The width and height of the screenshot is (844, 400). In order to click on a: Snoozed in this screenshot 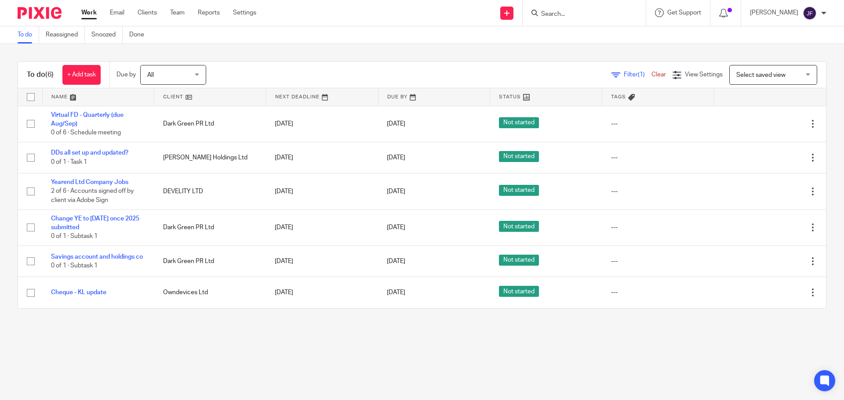, I will do `click(107, 35)`.